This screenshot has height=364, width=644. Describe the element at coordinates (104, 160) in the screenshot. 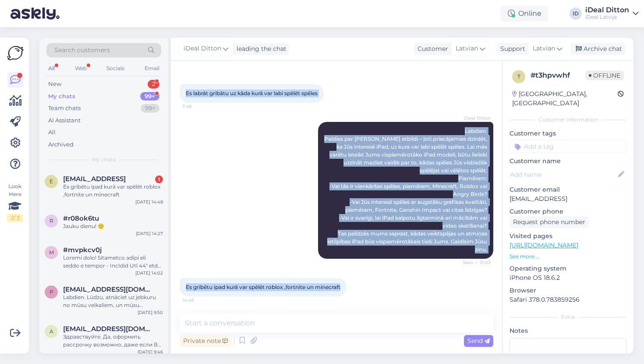

I see `span: My chats` at that location.